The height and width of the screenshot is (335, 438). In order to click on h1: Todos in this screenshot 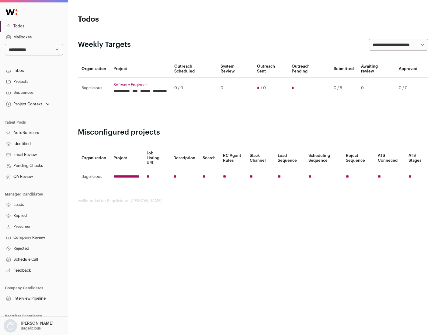, I will do `click(136, 19)`.